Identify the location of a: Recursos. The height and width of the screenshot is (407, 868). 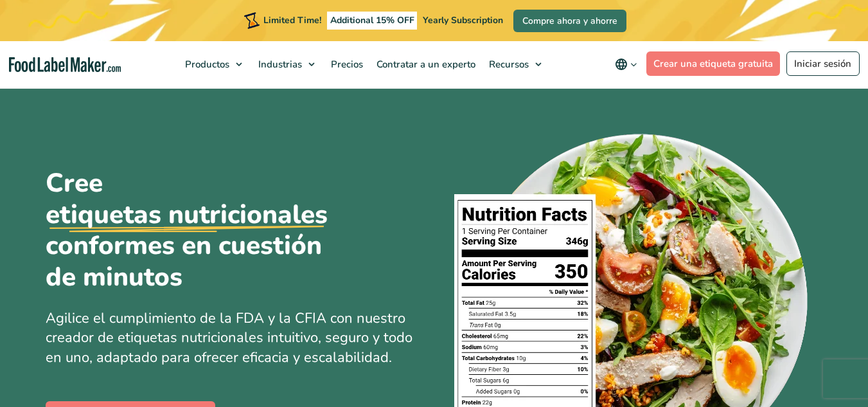
(515, 64).